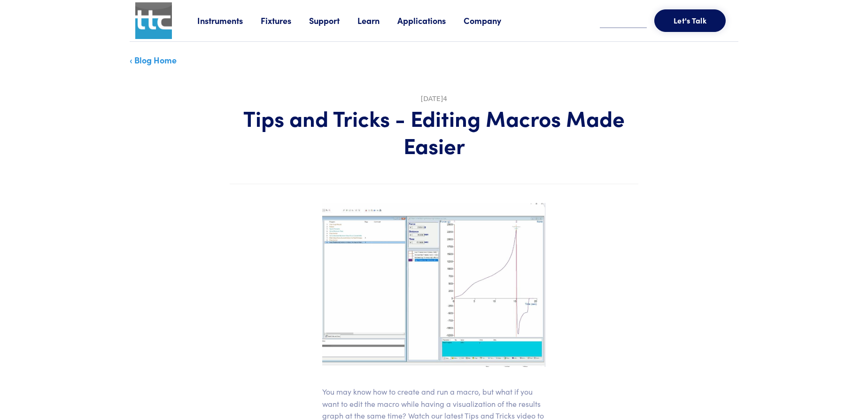 The width and height of the screenshot is (868, 420). Describe the element at coordinates (153, 60) in the screenshot. I see `a: ‹ Blog Home` at that location.